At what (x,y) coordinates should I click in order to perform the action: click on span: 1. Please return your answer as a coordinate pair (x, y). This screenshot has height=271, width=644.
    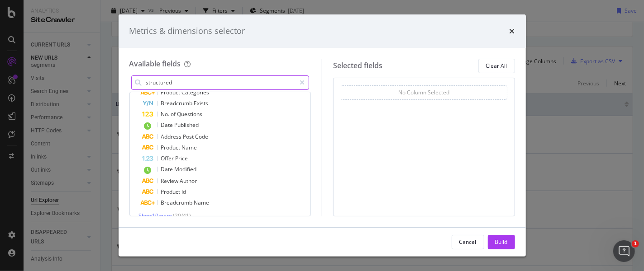
    Looking at the image, I should click on (635, 244).